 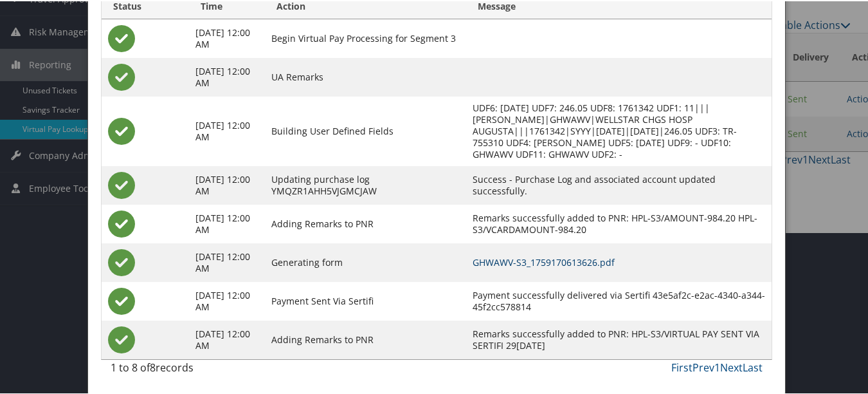 What do you see at coordinates (365, 184) in the screenshot?
I see `td: Updating purchase log YMQZR1AHH5VJGMCJAW` at bounding box center [365, 184].